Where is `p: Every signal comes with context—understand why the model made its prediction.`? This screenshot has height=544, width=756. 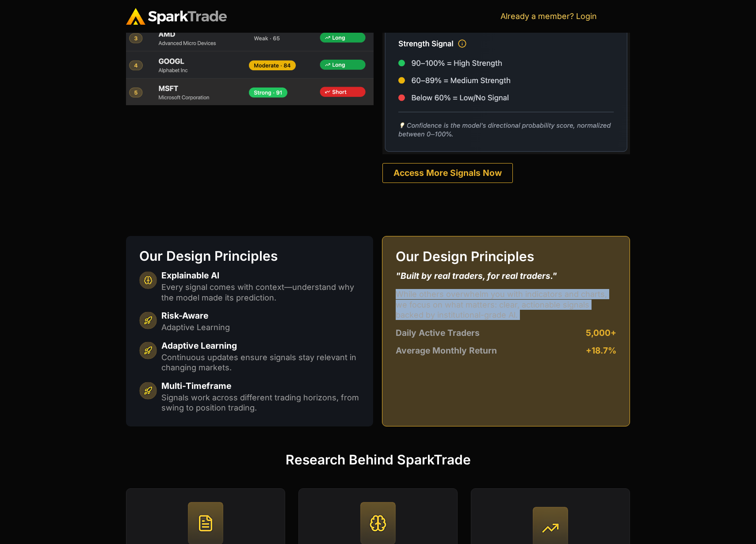
p: Every signal comes with context—understand why the model made its prediction. is located at coordinates (261, 292).